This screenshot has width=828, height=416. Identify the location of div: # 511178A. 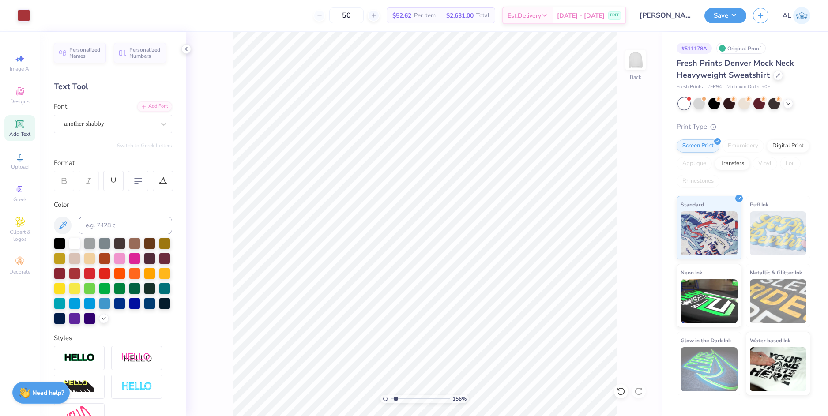
(694, 48).